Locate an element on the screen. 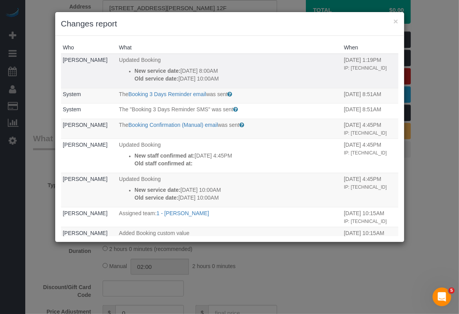  th: When is located at coordinates (370, 47).